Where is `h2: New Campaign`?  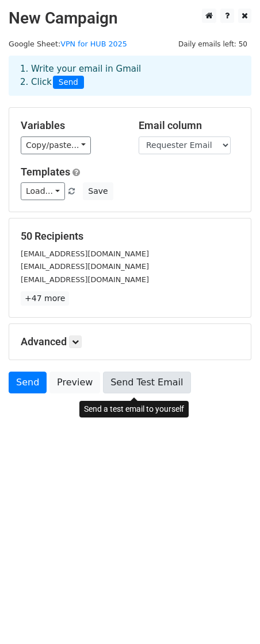
h2: New Campaign is located at coordinates (130, 19).